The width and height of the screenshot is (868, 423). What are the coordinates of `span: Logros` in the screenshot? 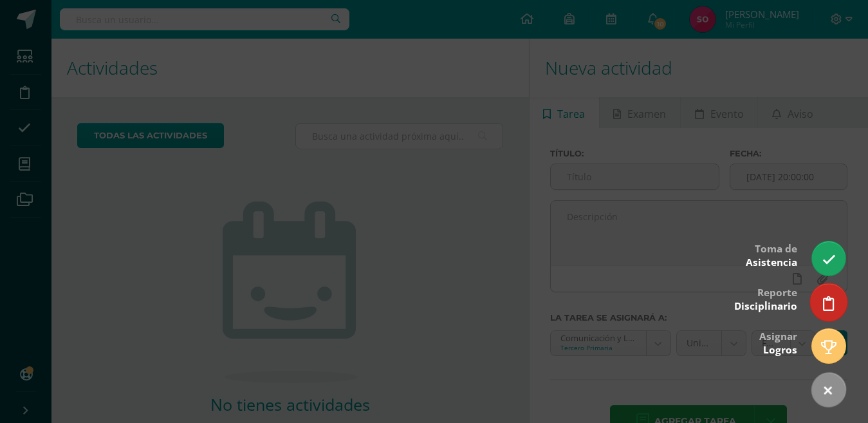 It's located at (780, 350).